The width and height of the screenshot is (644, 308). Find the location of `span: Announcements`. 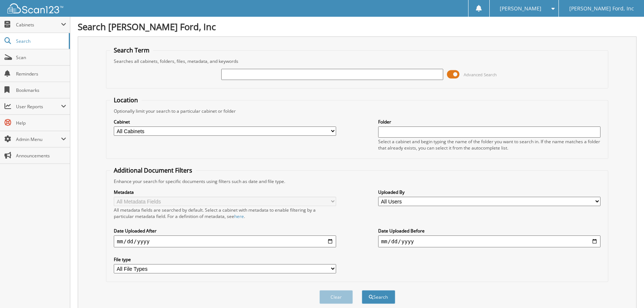

span: Announcements is located at coordinates (41, 155).